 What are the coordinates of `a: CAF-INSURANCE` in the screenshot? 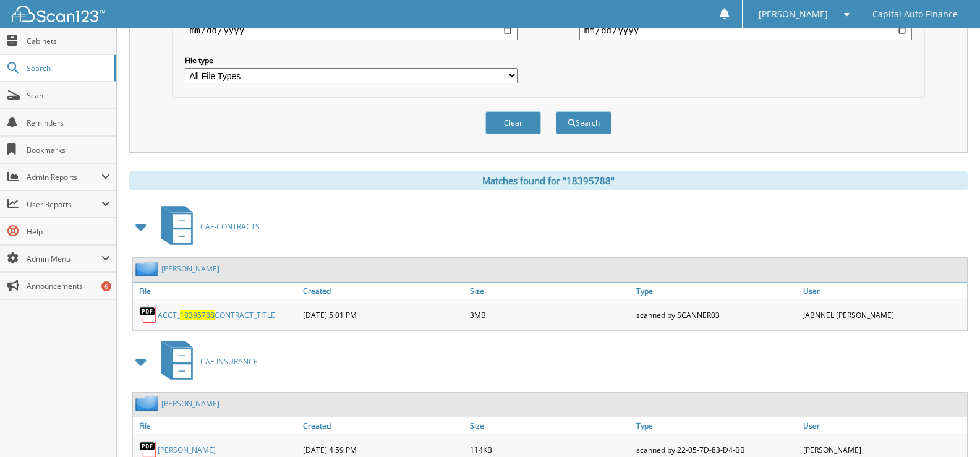 It's located at (206, 361).